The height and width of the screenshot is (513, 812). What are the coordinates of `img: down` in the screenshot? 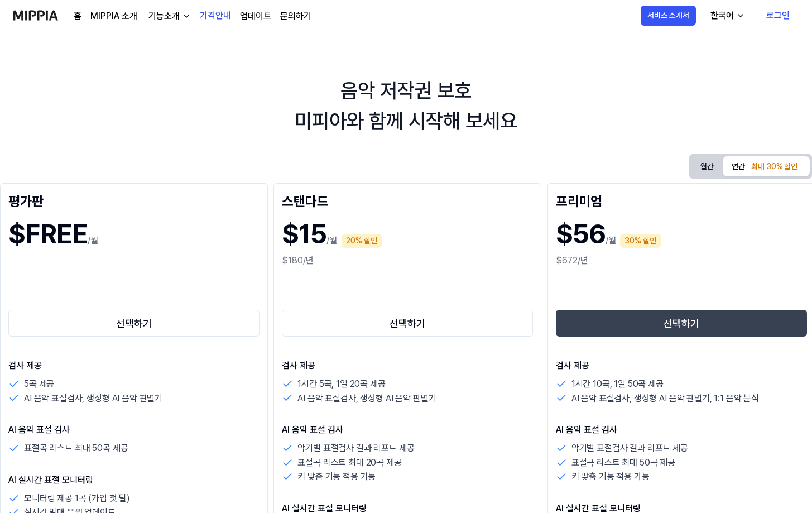 It's located at (186, 16).